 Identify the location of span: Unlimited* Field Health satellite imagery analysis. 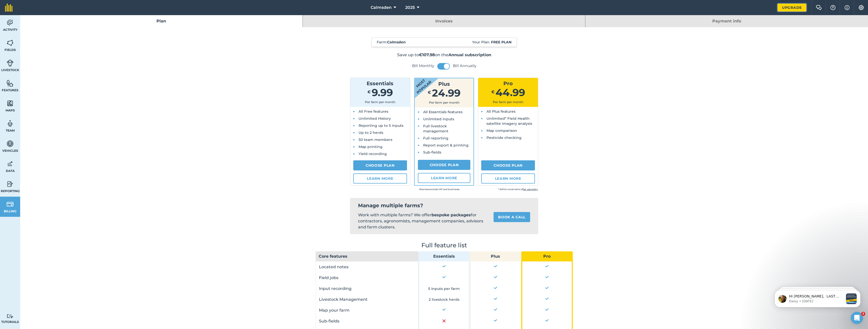
(510, 121).